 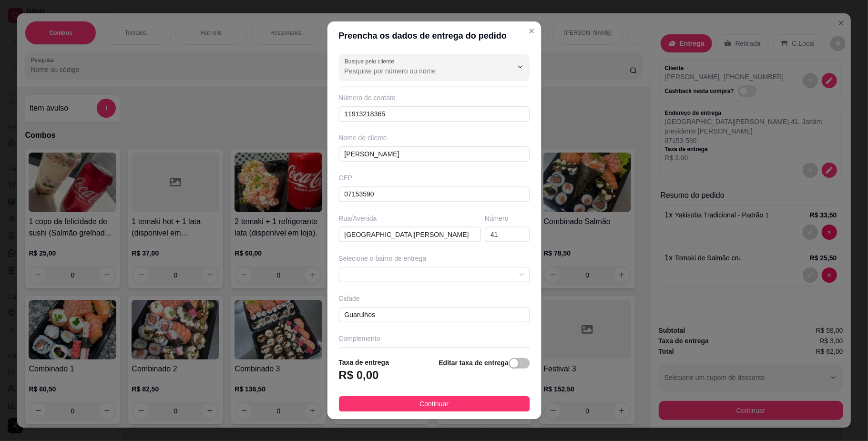 I want to click on span: Continuar, so click(x=434, y=404).